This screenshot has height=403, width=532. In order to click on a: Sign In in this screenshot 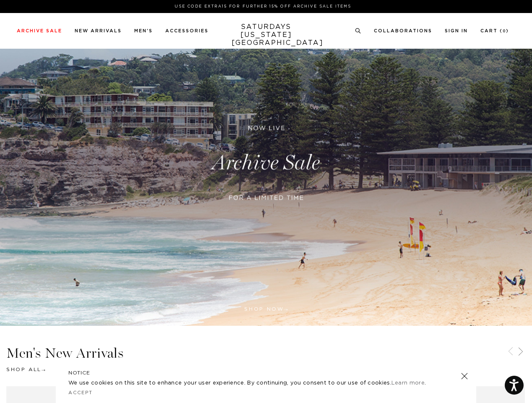, I will do `click(456, 31)`.